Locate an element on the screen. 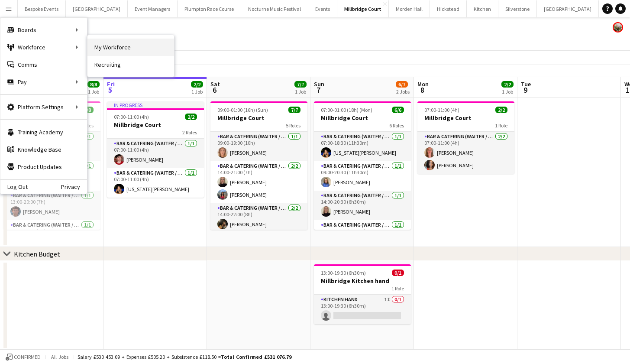 The width and height of the screenshot is (630, 364). span: 6 Roles is located at coordinates (397, 125).